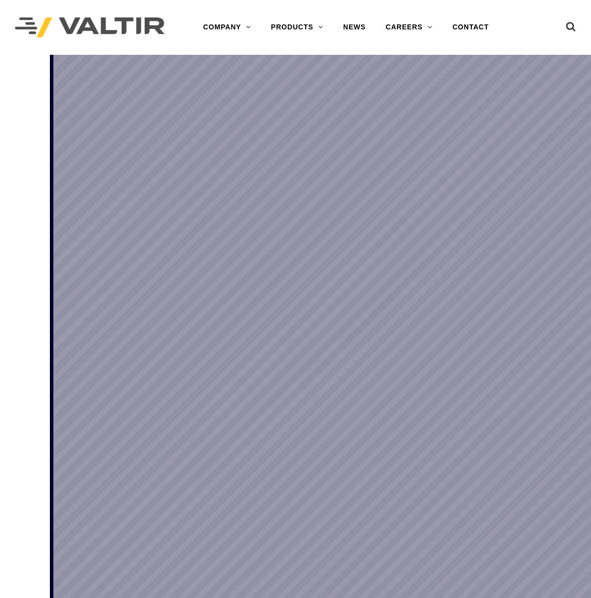 The image size is (591, 598). Describe the element at coordinates (297, 27) in the screenshot. I see `a: PRODUCTS` at that location.